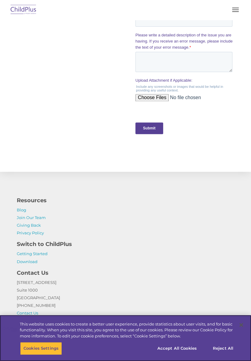 The image size is (251, 361). What do you see at coordinates (177, 348) in the screenshot?
I see `button: Accept All Cookies` at bounding box center [177, 348].